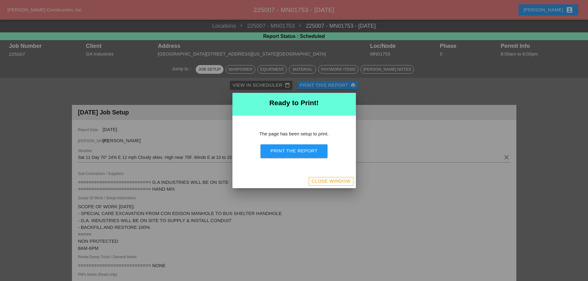 This screenshot has width=588, height=281. I want to click on button: Print the Report, so click(294, 151).